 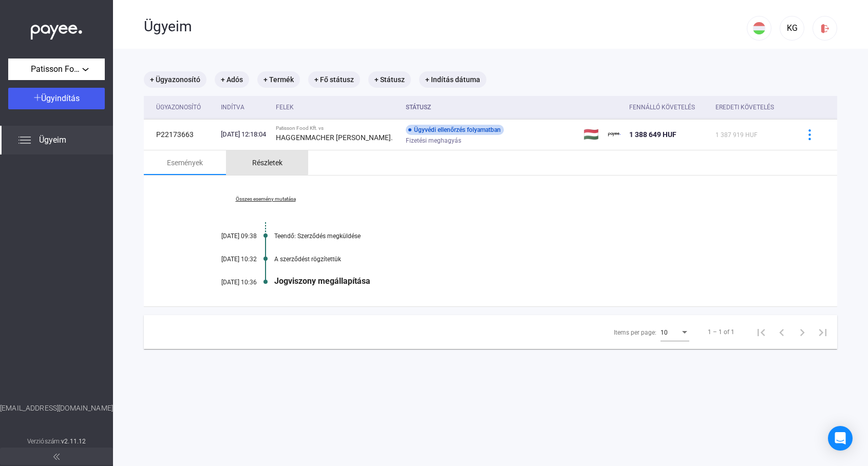 What do you see at coordinates (25, 140) in the screenshot?
I see `img: list.svg` at bounding box center [25, 140].